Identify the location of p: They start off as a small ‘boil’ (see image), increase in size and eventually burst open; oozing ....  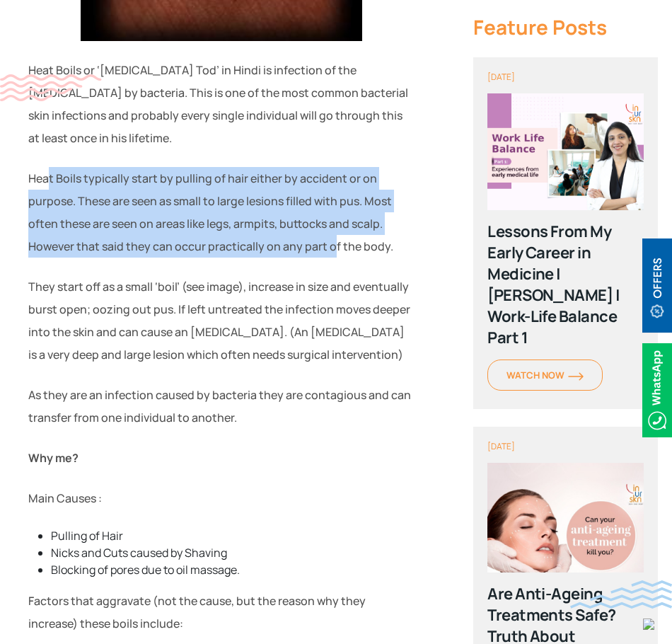
(221, 320).